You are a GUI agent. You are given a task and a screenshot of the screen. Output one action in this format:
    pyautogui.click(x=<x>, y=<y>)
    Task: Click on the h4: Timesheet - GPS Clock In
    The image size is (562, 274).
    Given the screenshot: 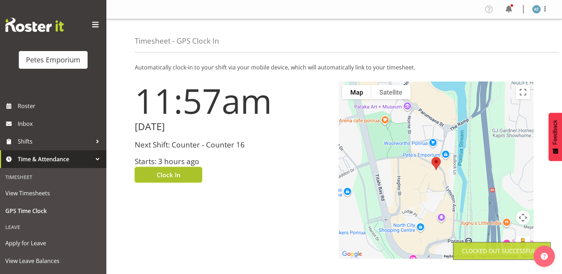 What is the action you would take?
    pyautogui.click(x=177, y=41)
    